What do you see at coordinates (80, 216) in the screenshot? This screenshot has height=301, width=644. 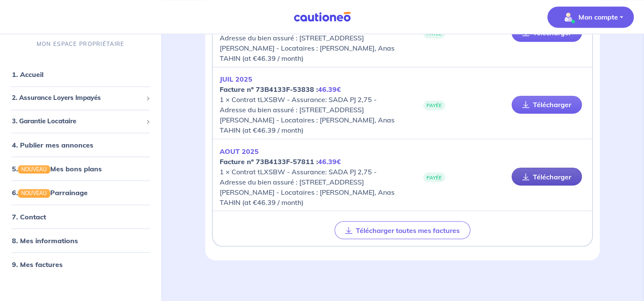 I see `div: 7. Contact` at bounding box center [80, 216].